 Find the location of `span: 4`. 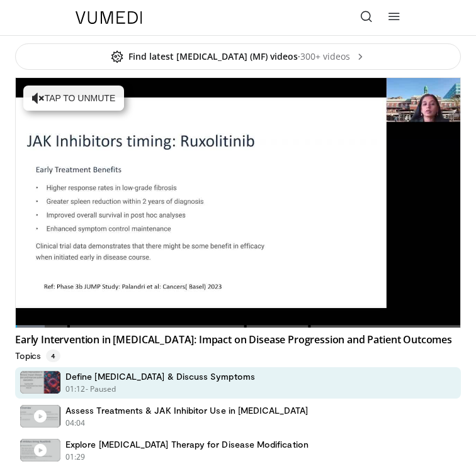

span: 4 is located at coordinates (53, 356).